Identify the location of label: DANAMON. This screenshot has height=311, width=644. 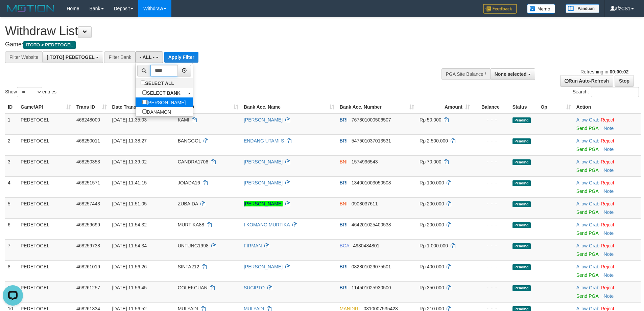
(156, 112).